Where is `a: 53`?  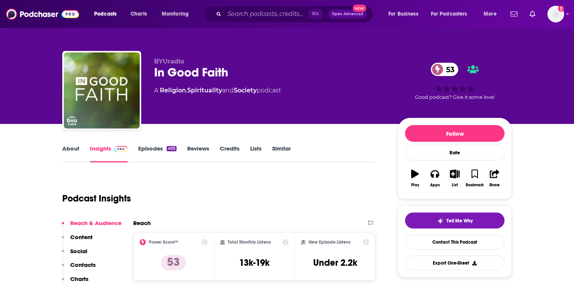
a: 53 is located at coordinates (445, 69).